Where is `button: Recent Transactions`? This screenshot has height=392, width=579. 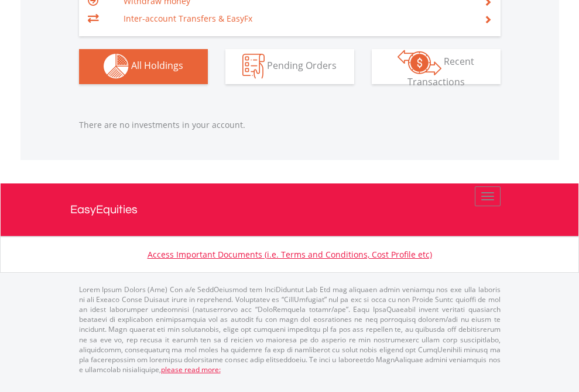 button: Recent Transactions is located at coordinates (436, 66).